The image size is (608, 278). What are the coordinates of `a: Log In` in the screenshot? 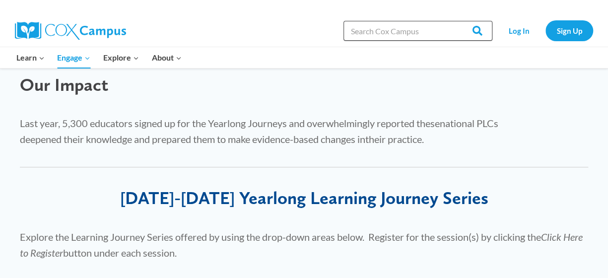 It's located at (519, 30).